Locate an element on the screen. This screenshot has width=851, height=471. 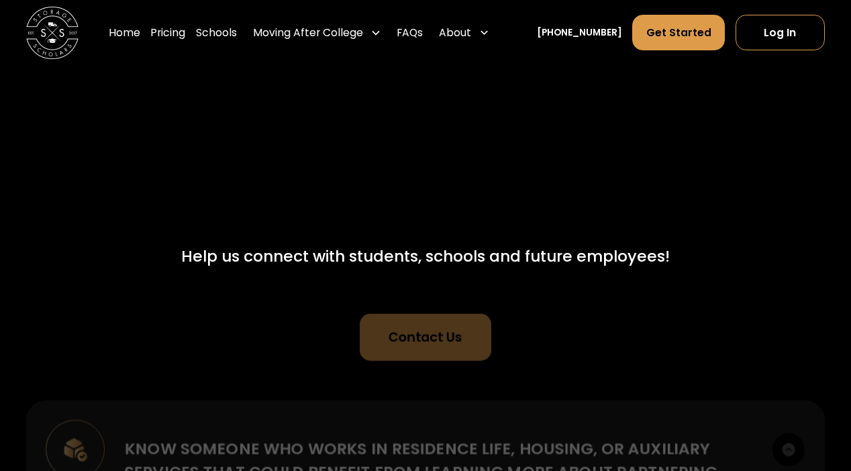
a: home is located at coordinates (52, 33).